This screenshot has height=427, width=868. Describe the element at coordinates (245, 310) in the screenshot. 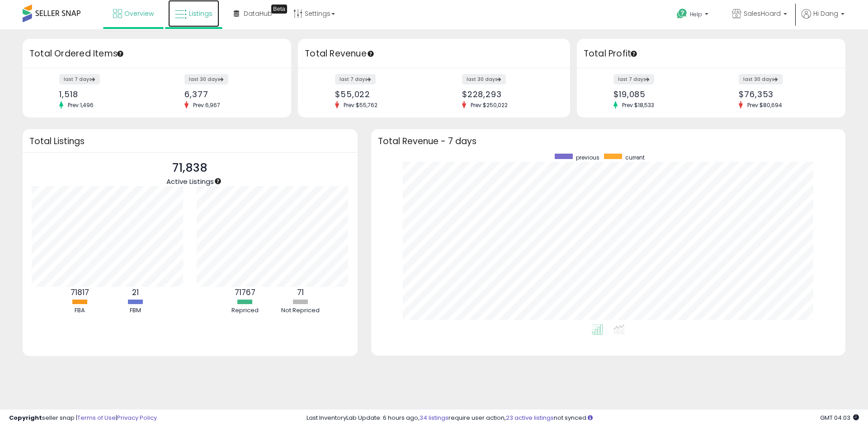

I see `div: Repriced` at that location.